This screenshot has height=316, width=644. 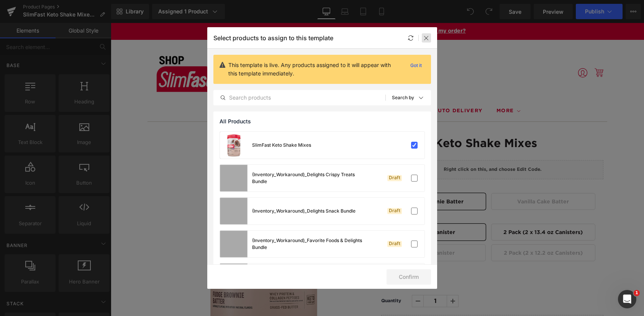 I want to click on input: Search, so click(x=266, y=45).